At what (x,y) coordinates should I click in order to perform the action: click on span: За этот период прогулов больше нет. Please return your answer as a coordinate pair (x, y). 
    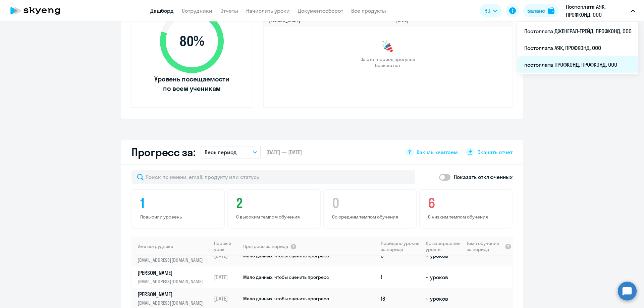
    Looking at the image, I should click on (388, 62).